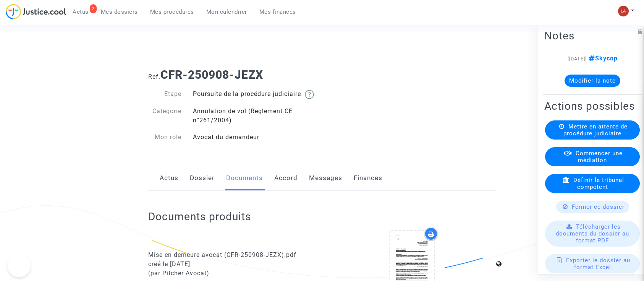 This screenshot has width=644, height=281. What do you see at coordinates (154, 77) in the screenshot?
I see `span: Ref.` at bounding box center [154, 77].